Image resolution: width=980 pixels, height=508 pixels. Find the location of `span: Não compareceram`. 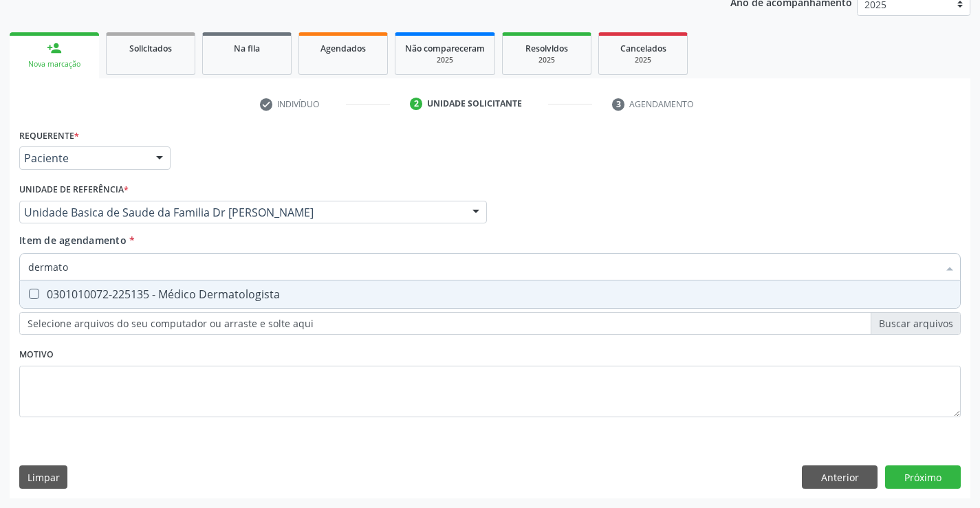

span: Não compareceram is located at coordinates (445, 48).